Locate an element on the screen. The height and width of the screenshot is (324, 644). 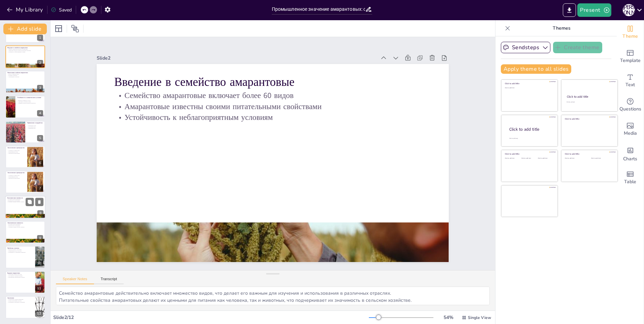
p: Изготовление круп is located at coordinates (35, 127).